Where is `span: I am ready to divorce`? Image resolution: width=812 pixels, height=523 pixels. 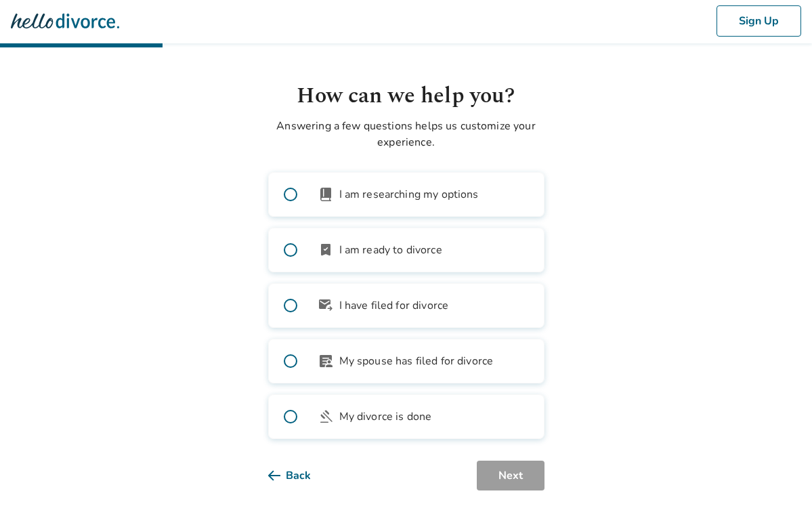
span: I am ready to divorce is located at coordinates (391, 249).